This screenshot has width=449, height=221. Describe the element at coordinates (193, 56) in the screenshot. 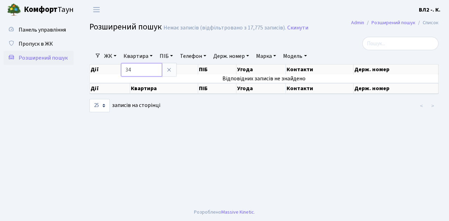

I see `a: Телефон` at that location.